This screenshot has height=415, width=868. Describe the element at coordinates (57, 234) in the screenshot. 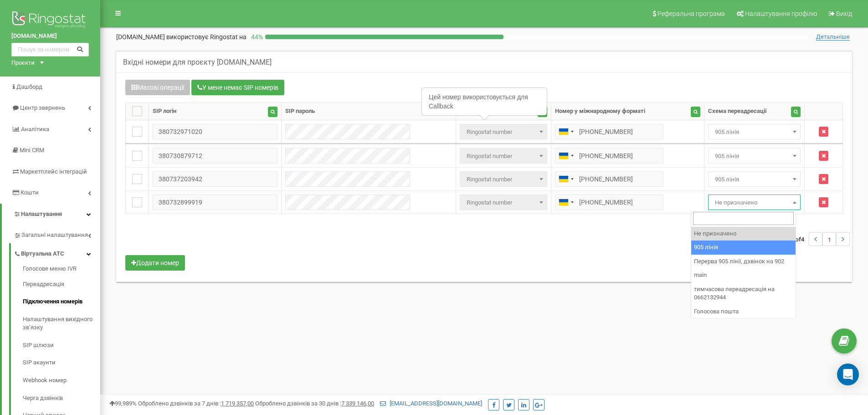

I see `a: Загальні налаштування` at that location.